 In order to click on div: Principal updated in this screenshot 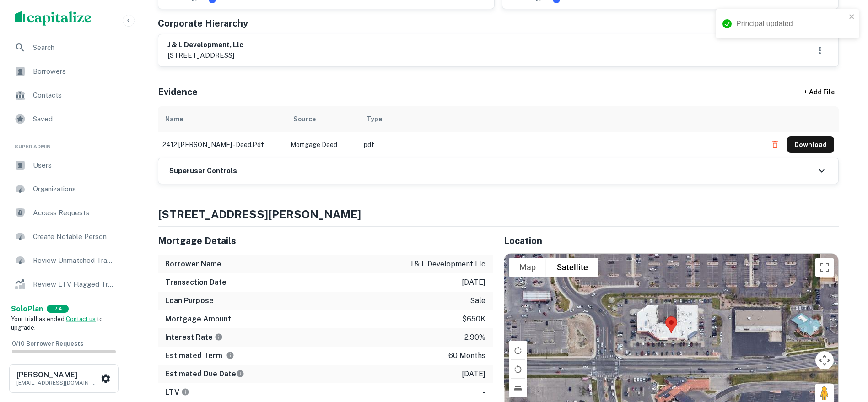, I will do `click(791, 24)`.